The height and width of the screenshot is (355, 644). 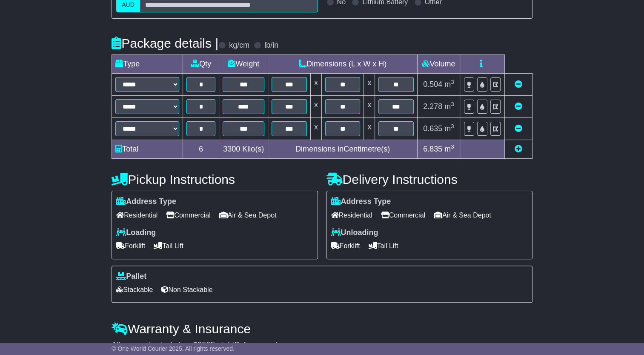 I want to click on span: 0.635, so click(x=433, y=128).